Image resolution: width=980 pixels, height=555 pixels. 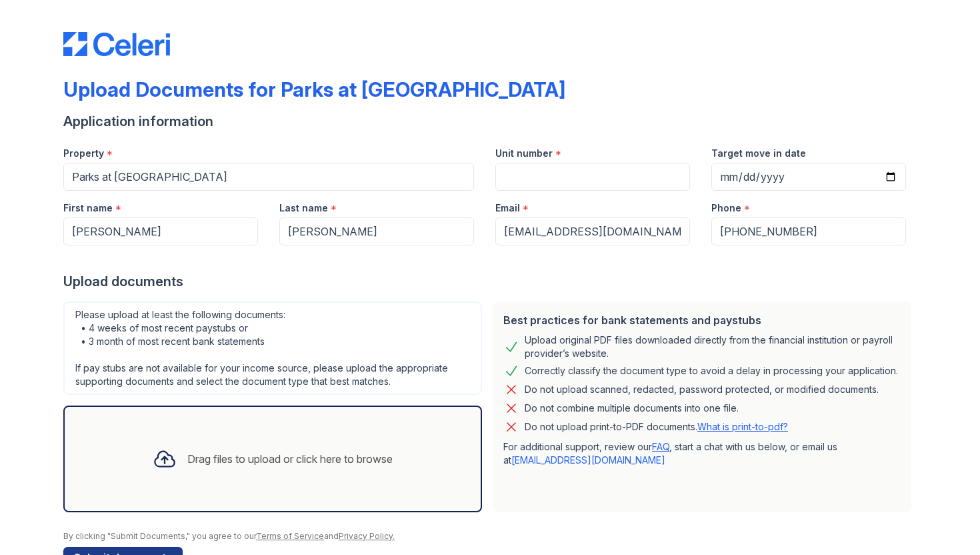 What do you see at coordinates (656, 427) in the screenshot?
I see `p: Do not upload print-to-PDF documents.` at bounding box center [656, 427].